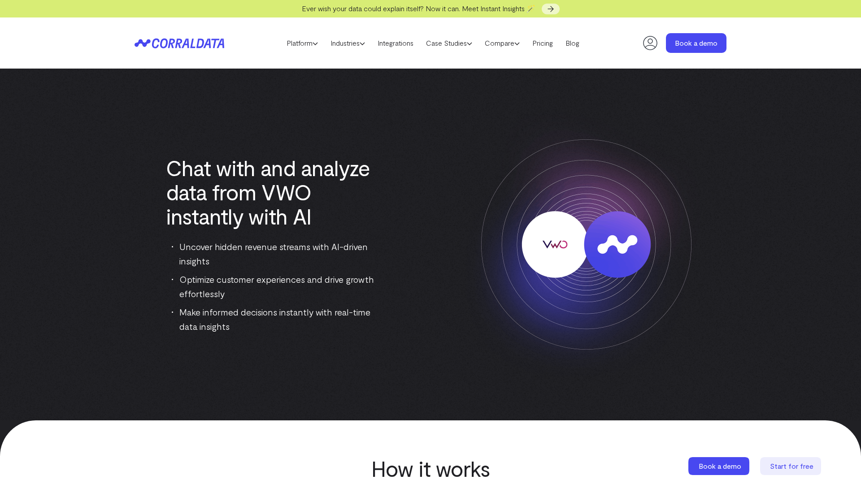  I want to click on a: Compare, so click(502, 43).